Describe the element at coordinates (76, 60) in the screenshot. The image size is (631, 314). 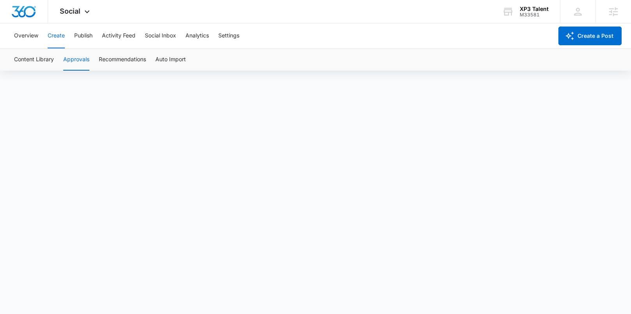
I see `button: Approvals` at that location.